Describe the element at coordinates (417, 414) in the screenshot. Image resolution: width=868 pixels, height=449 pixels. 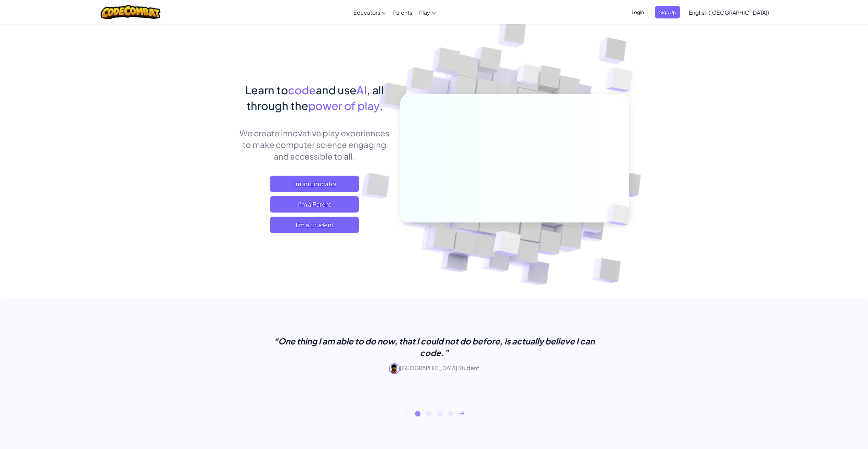
I see `button: 1` at that location.